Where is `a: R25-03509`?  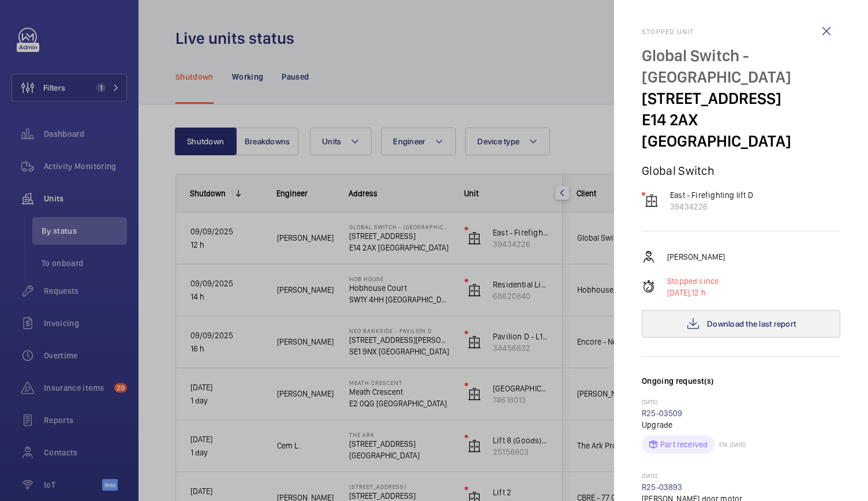 a: R25-03509 is located at coordinates (662, 414).